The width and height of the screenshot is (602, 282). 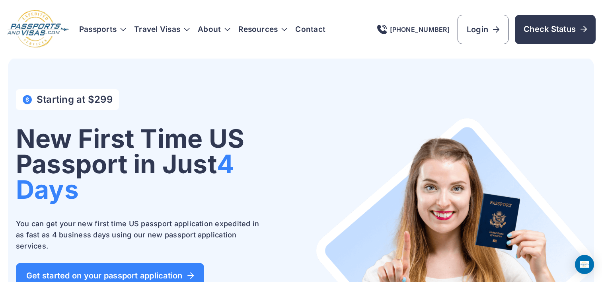 I want to click on span: Check Status, so click(x=555, y=29).